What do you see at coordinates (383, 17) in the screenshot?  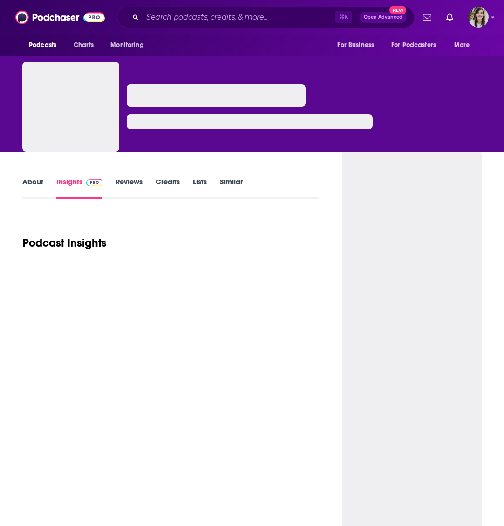 I see `button: Open AdvancedNew` at bounding box center [383, 17].